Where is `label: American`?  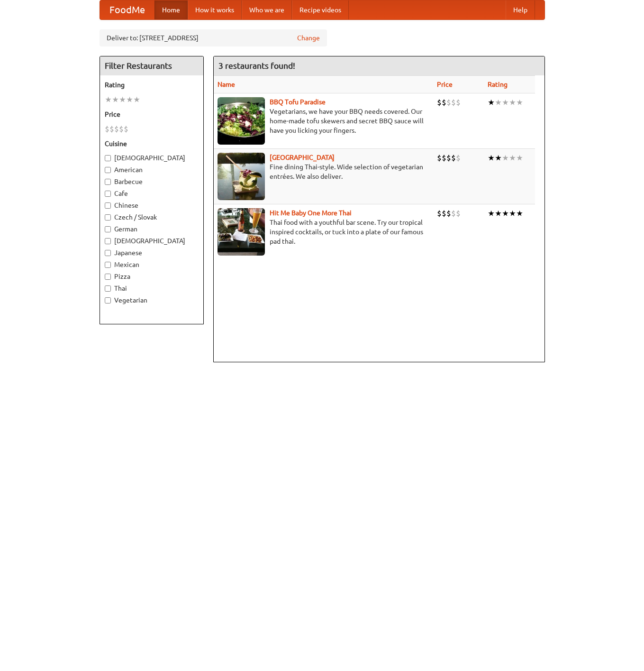
label: American is located at coordinates (152, 170).